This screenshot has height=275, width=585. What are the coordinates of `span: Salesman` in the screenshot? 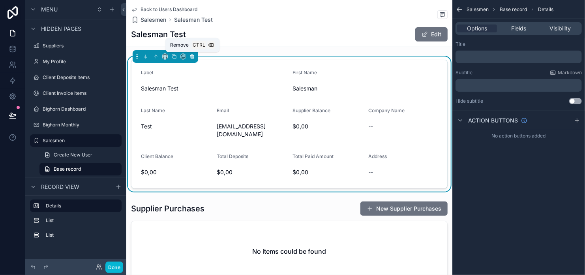 It's located at (365, 88).